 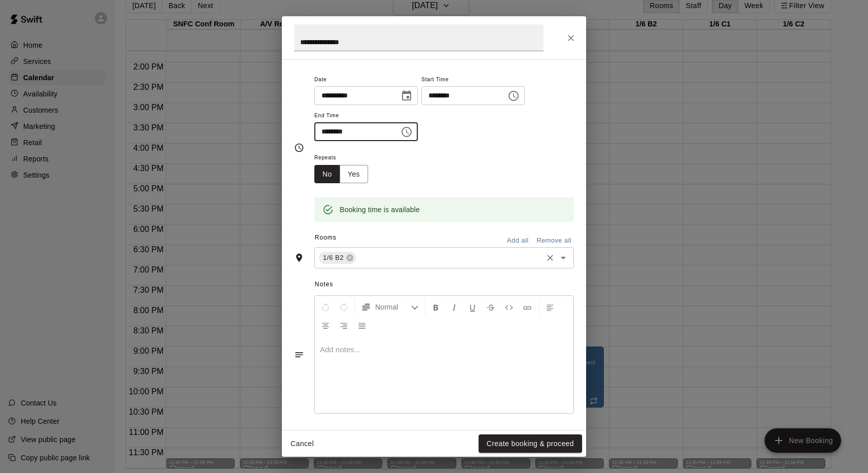 I want to click on button: Cancel, so click(x=302, y=443).